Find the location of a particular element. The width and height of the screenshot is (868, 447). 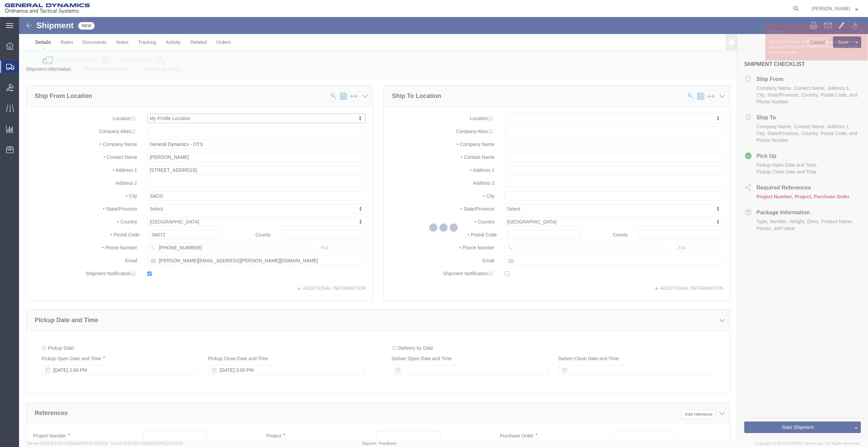

span: Server: 2025.16.0-1ffcc23b9e2 is located at coordinates (67, 443).